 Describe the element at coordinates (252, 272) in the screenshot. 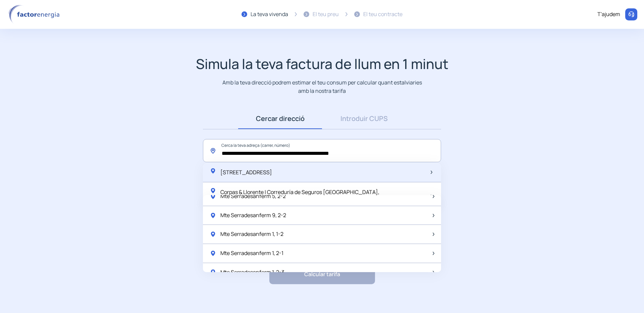

I see `span: Mte Serradesanferm 1, 2-3` at that location.